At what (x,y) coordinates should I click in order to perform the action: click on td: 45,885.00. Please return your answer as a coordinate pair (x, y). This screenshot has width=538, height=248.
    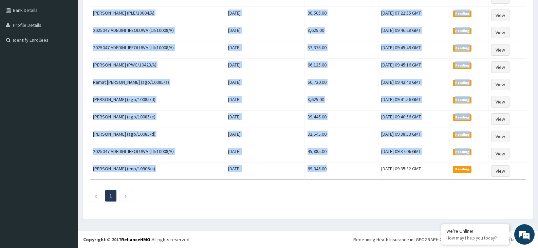
    Looking at the image, I should click on (342, 154).